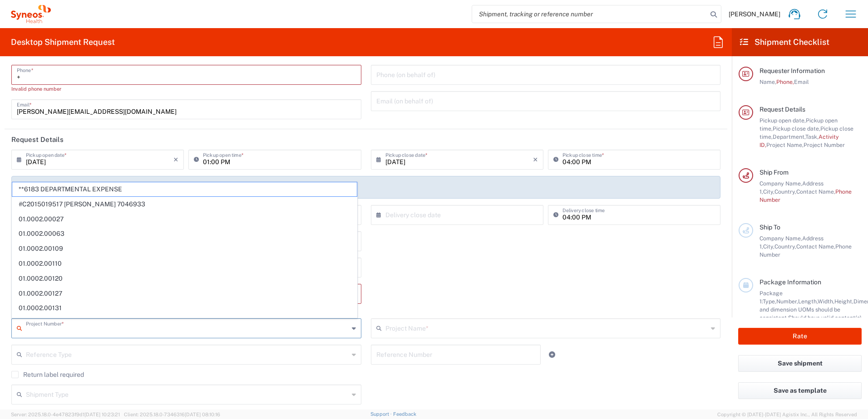 This screenshot has width=868, height=419. I want to click on span: Name,, so click(767, 82).